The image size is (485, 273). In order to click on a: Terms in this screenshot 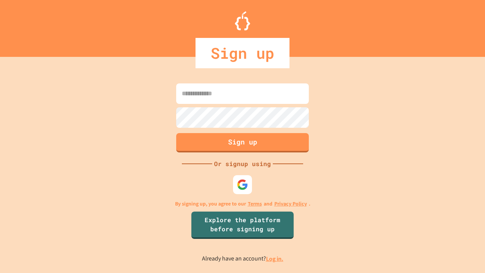, I will do `click(255, 203)`.